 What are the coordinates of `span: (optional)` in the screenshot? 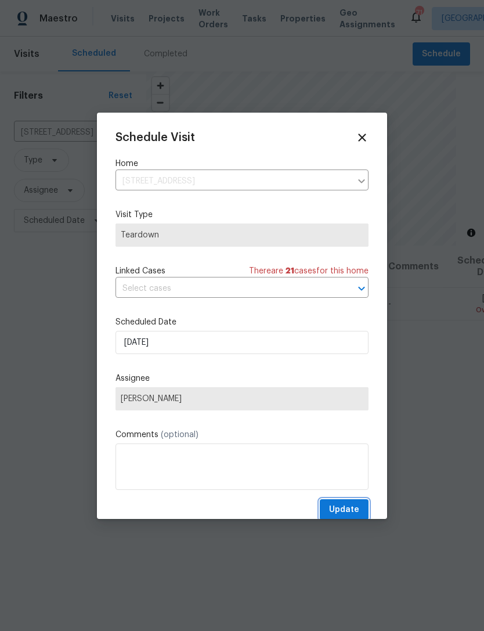 It's located at (179, 435).